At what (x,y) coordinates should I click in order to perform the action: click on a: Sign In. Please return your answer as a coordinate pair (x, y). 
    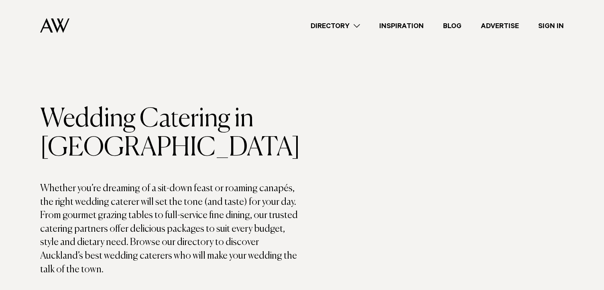
    Looking at the image, I should click on (551, 26).